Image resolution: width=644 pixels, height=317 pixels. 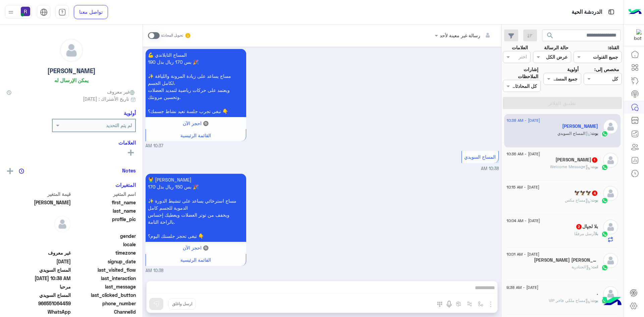 What do you see at coordinates (126, 185) in the screenshot?
I see `h6: المتغيرات` at bounding box center [126, 185].